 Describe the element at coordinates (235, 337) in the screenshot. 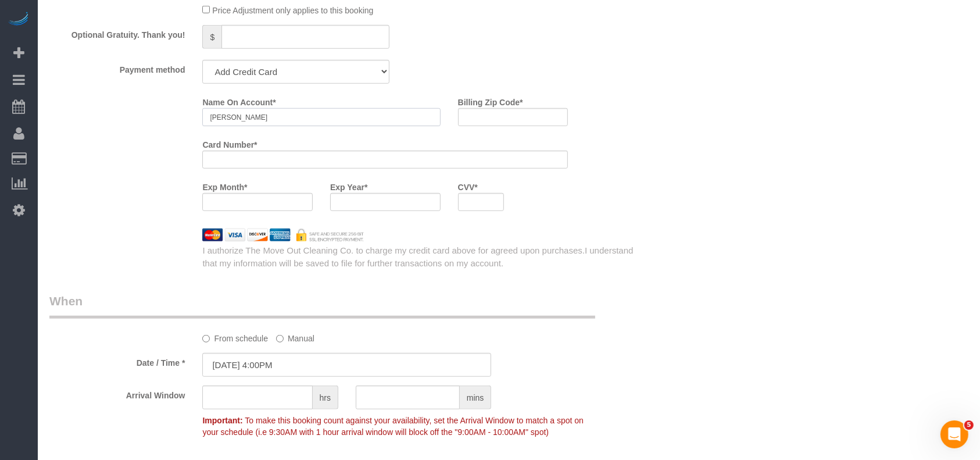

I see `label: From schedule` at that location.